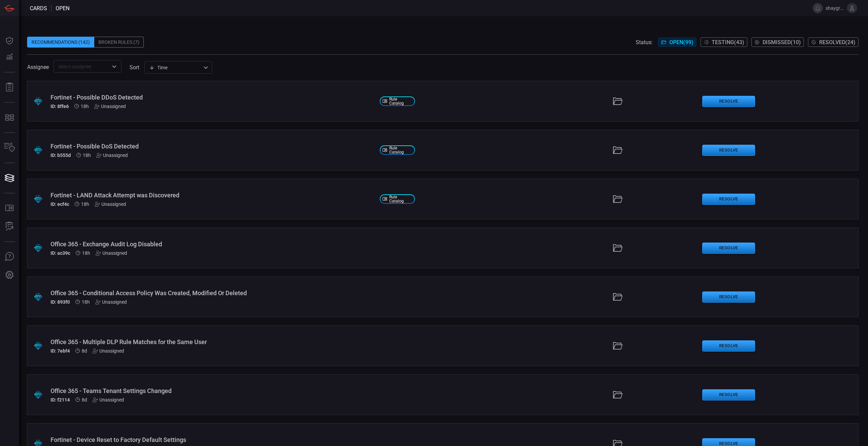  Describe the element at coordinates (62, 8) in the screenshot. I see `span: open` at that location.